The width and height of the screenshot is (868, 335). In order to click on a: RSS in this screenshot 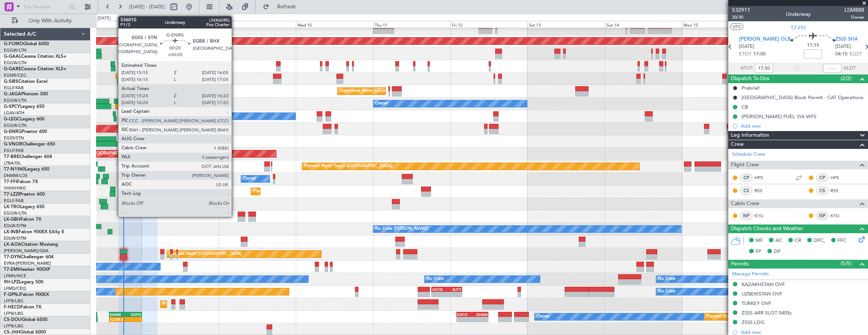, I will do `click(839, 190)`.